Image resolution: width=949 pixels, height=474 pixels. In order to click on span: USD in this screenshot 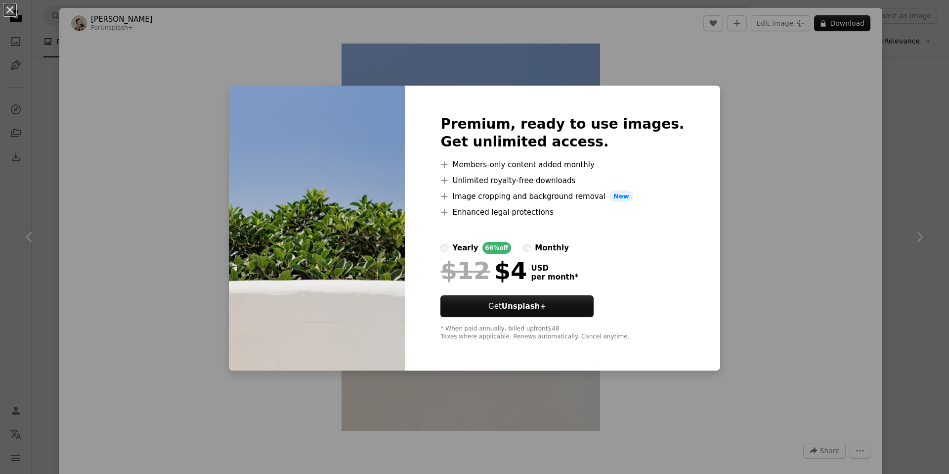, I will do `click(555, 268)`.